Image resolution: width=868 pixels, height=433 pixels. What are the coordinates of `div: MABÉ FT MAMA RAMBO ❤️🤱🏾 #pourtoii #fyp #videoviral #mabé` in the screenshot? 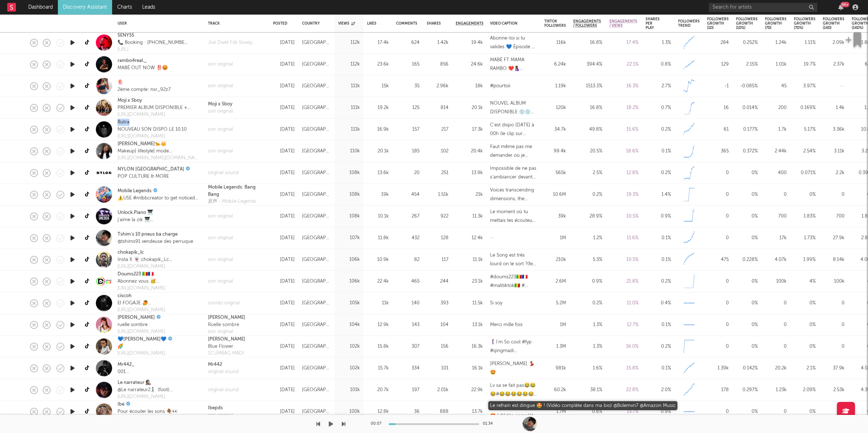 It's located at (514, 64).